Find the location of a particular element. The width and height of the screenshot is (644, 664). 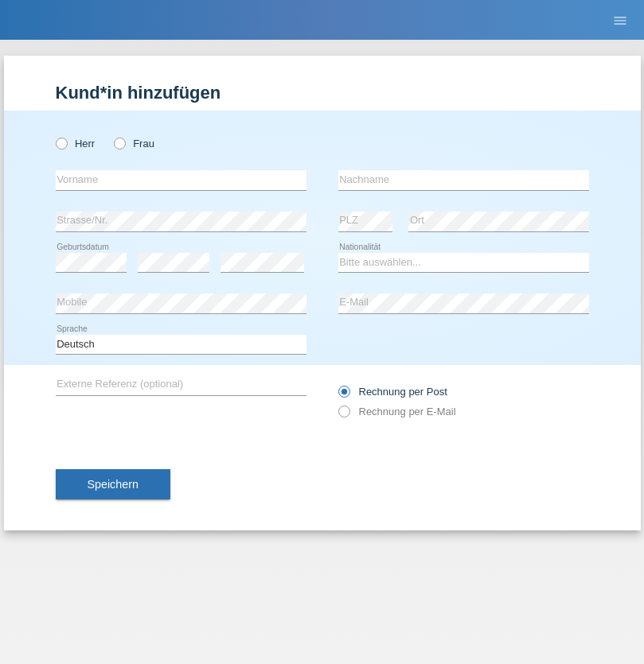

h1: Kund*in hinzufügen is located at coordinates (322, 93).